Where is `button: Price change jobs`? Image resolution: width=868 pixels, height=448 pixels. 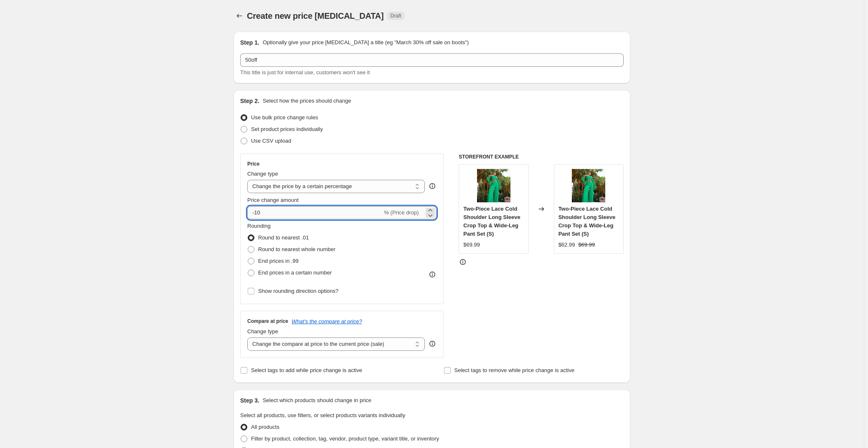
button: Price change jobs is located at coordinates (239, 16).